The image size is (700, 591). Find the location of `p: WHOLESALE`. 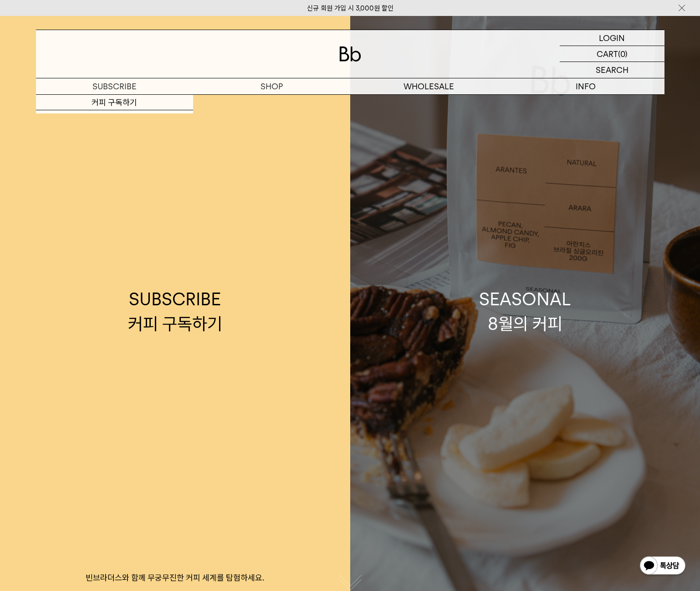

p: WHOLESALE is located at coordinates (429, 86).